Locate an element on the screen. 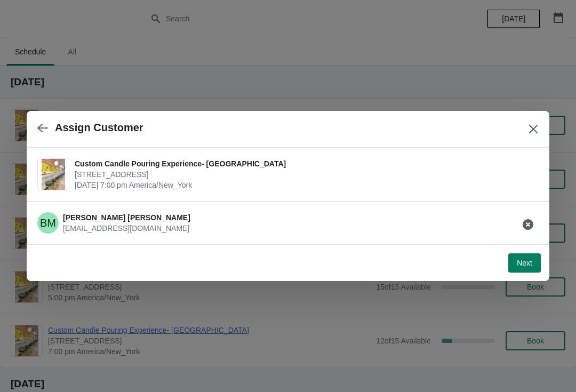 The width and height of the screenshot is (576, 392). span: Brantley is located at coordinates (48, 223).